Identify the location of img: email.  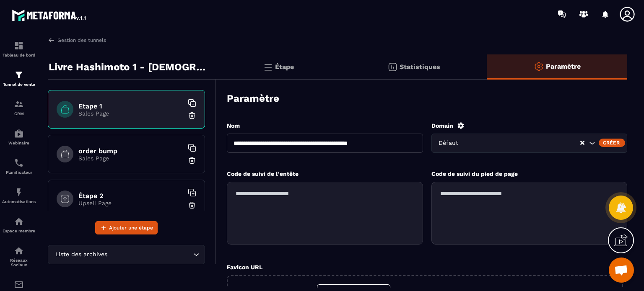
(19, 285).